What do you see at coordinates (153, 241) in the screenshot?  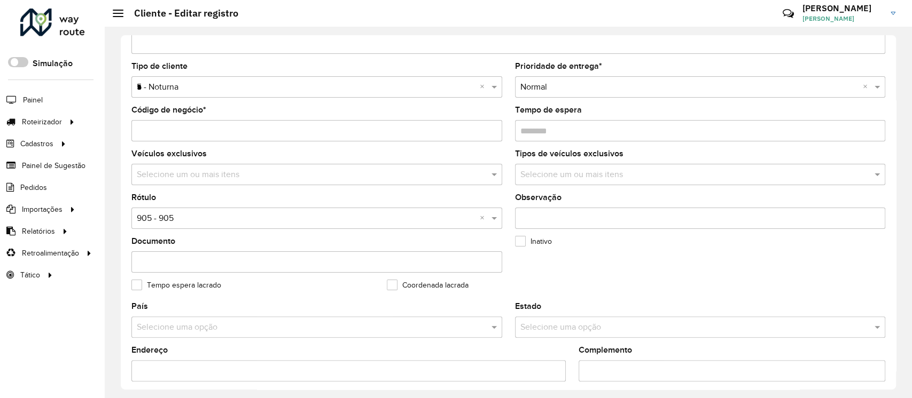 I see `label: Documento` at bounding box center [153, 241].